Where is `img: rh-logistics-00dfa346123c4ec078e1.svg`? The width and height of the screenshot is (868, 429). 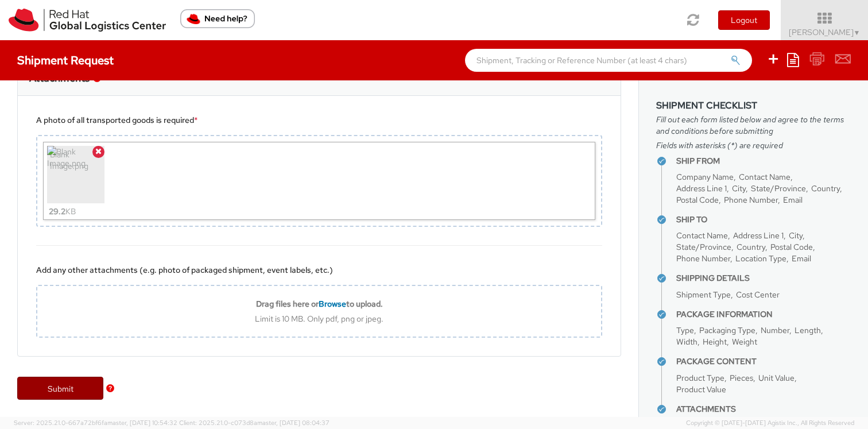
img: rh-logistics-00dfa346123c4ec078e1.svg is located at coordinates (87, 20).